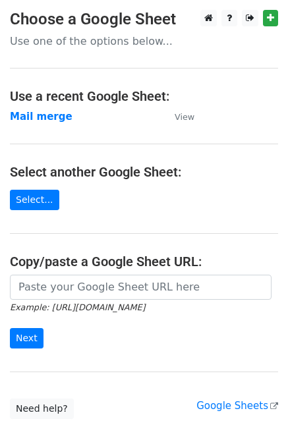 The height and width of the screenshot is (444, 288). I want to click on strong: Mail merge, so click(41, 117).